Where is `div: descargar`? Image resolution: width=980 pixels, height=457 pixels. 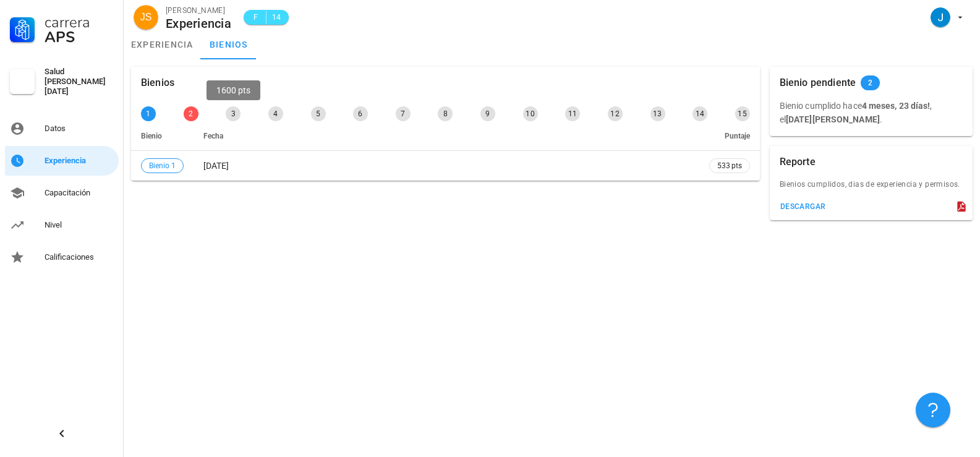
div: descargar is located at coordinates (803, 207).